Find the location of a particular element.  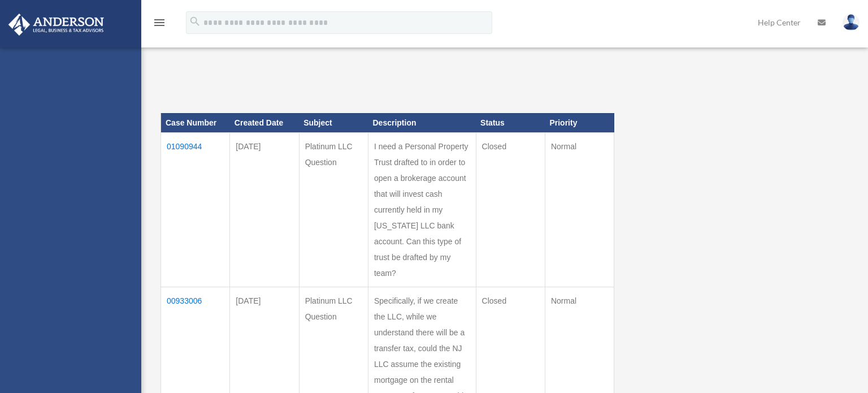

th: Case Number is located at coordinates (196, 123).